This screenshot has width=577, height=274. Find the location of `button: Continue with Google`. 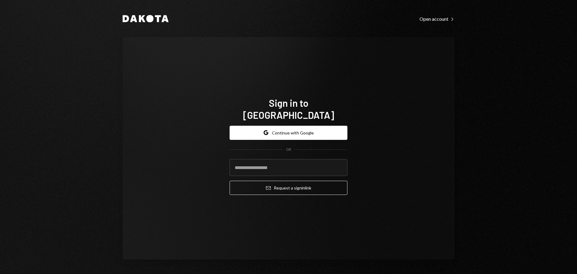

button: Continue with Google is located at coordinates (288, 132).